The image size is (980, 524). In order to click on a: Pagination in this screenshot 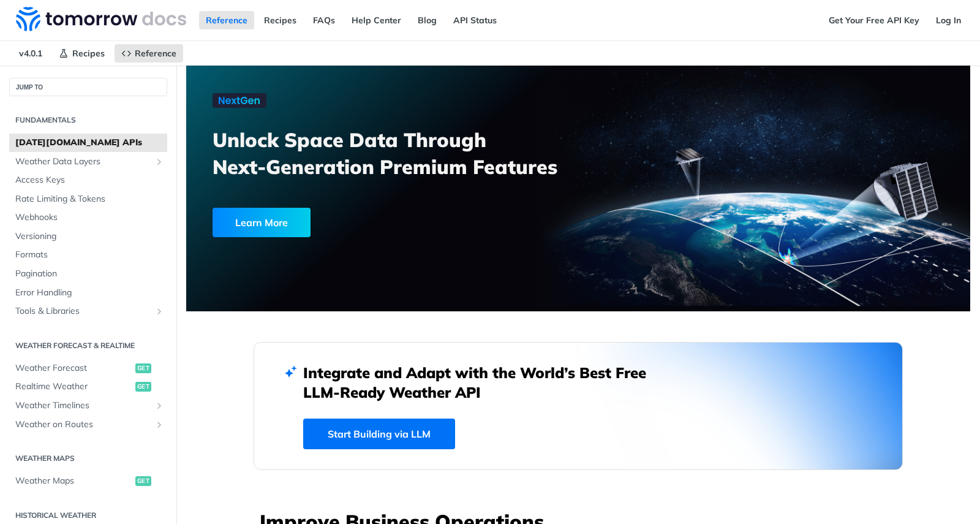, I will do `click(88, 274)`.